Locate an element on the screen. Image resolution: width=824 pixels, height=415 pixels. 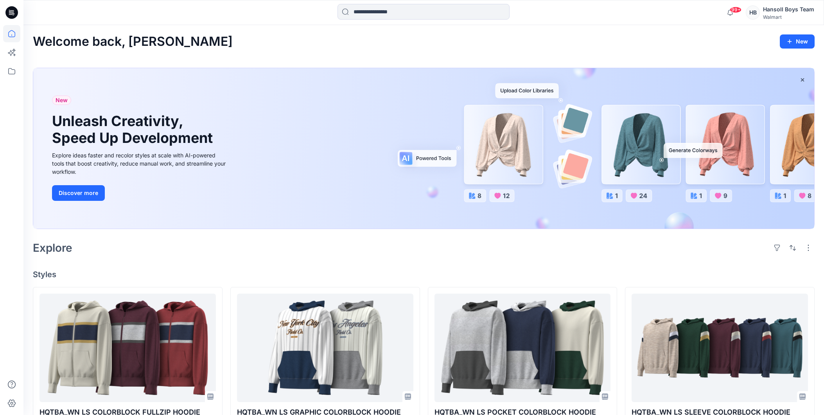
div: Walmart is located at coordinates (788, 17).